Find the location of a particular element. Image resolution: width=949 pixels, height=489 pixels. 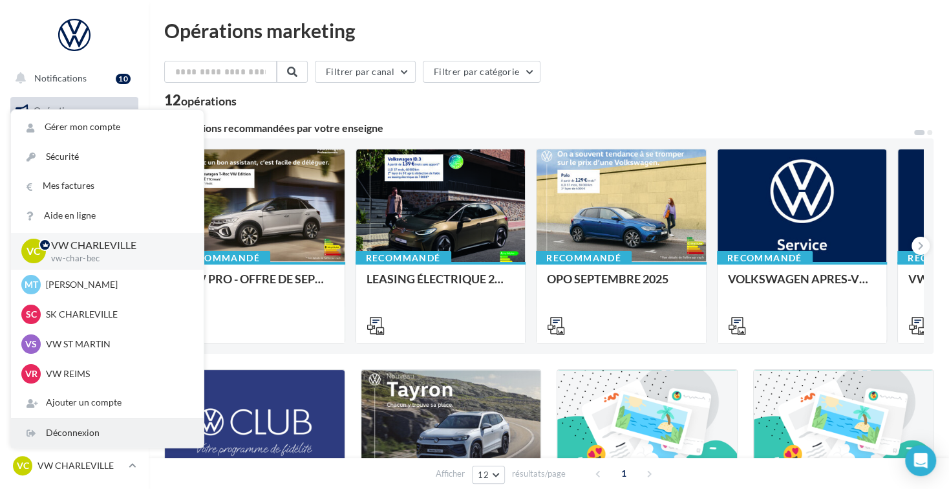

span: Notifications is located at coordinates (60, 78).